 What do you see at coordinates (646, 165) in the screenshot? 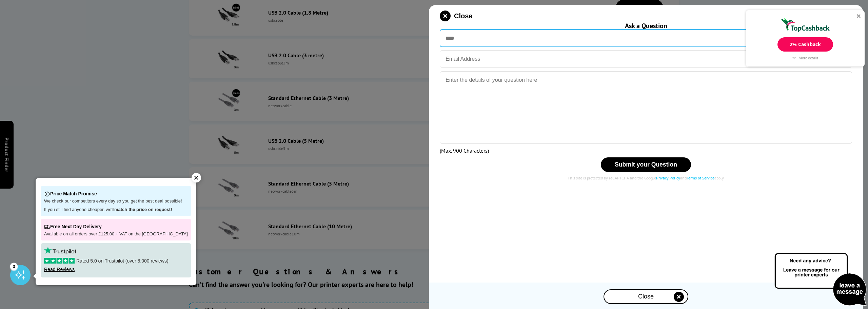
I see `span: Submit your Question` at bounding box center [646, 165].